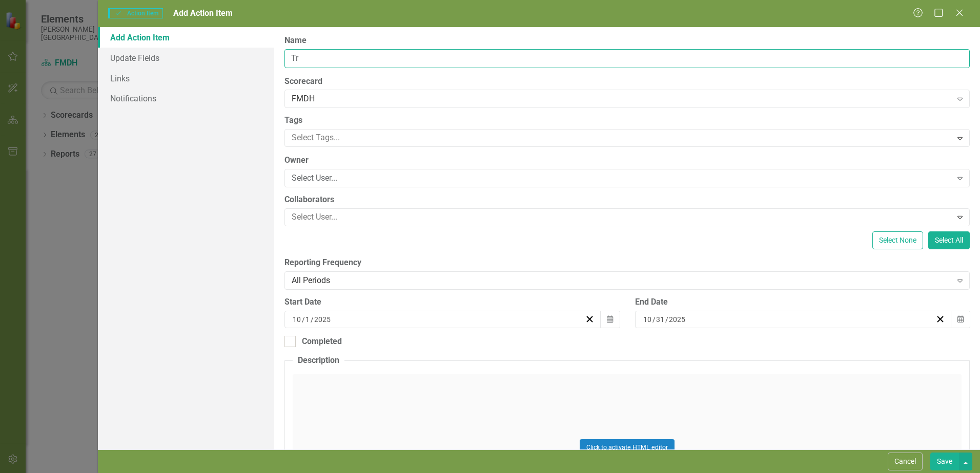  What do you see at coordinates (802, 302) in the screenshot?
I see `div: End Date` at bounding box center [802, 302].